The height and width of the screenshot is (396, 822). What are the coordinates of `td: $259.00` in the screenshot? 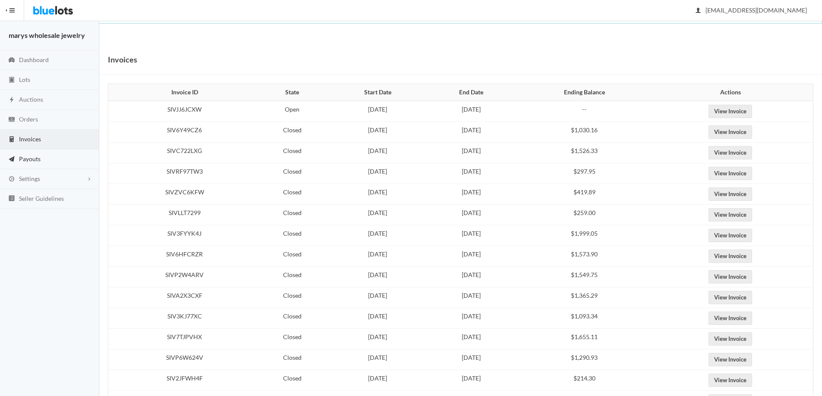 It's located at (584, 215).